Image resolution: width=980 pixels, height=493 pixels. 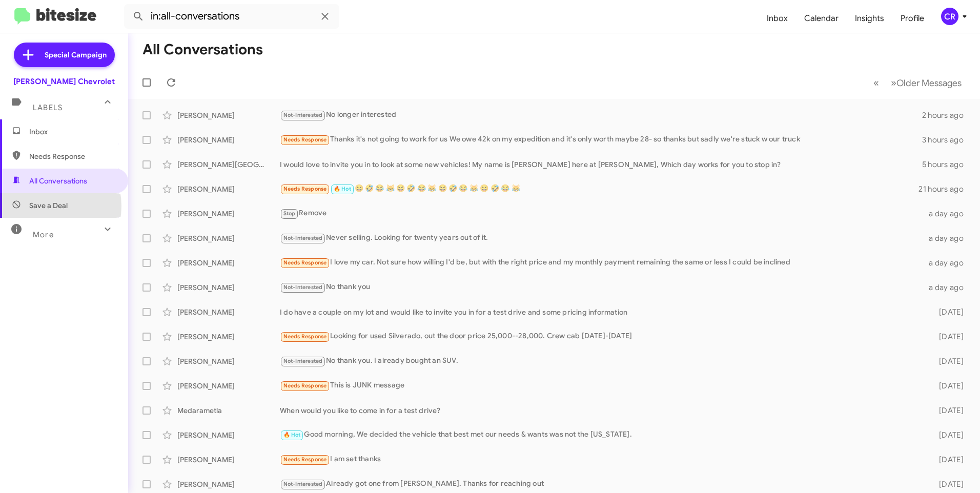 I want to click on a: Inbox, so click(x=776, y=18).